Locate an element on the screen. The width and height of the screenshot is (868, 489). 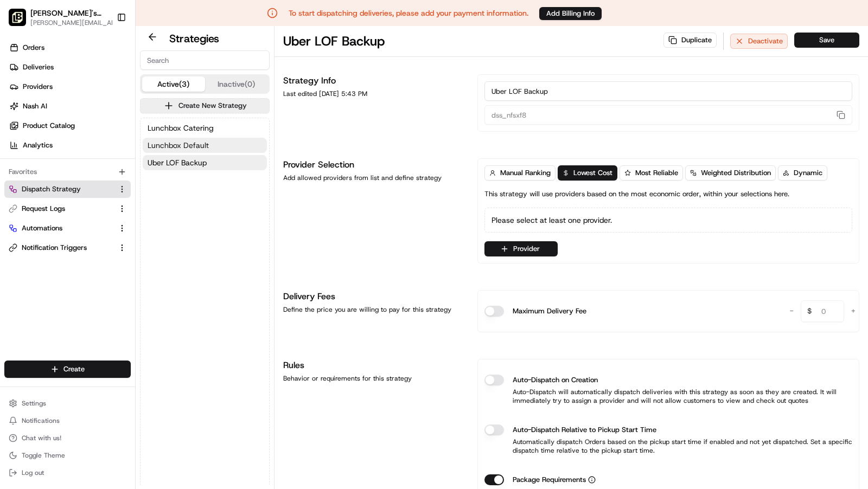
button: Deactivate is located at coordinates (759, 41).